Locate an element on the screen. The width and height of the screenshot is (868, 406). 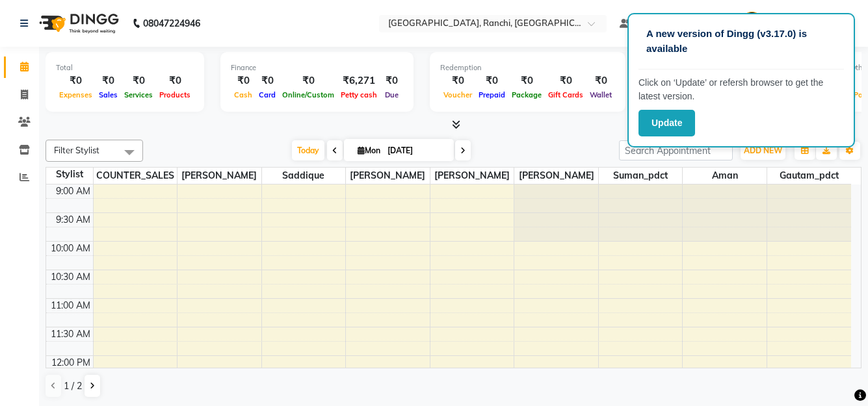
span: Card is located at coordinates (267, 95).